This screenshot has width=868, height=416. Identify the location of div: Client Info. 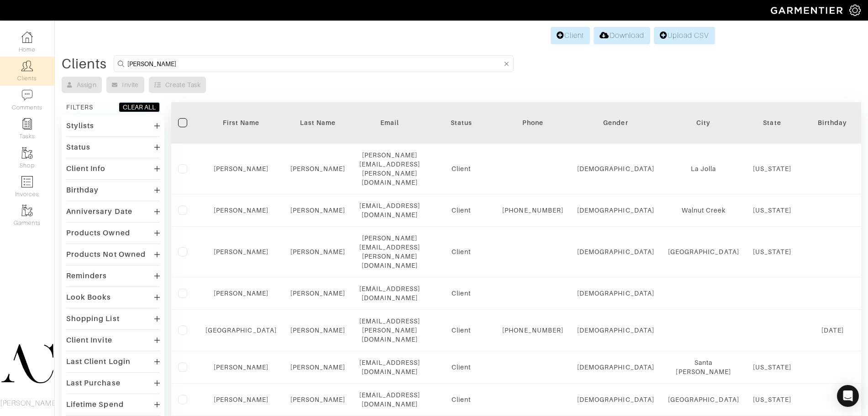
(85, 169).